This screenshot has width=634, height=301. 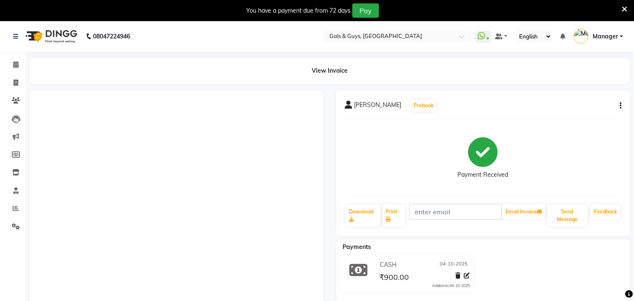 What do you see at coordinates (483, 174) in the screenshot?
I see `div: Payment Received` at bounding box center [483, 174].